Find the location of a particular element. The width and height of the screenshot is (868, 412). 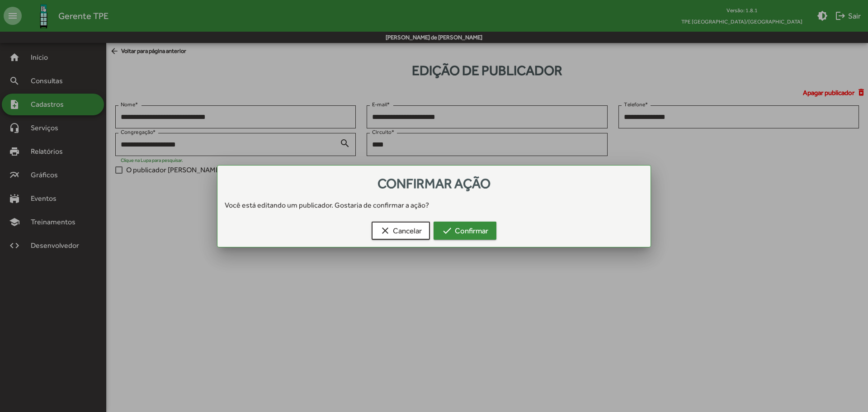

span: Confirmar is located at coordinates (465, 231).